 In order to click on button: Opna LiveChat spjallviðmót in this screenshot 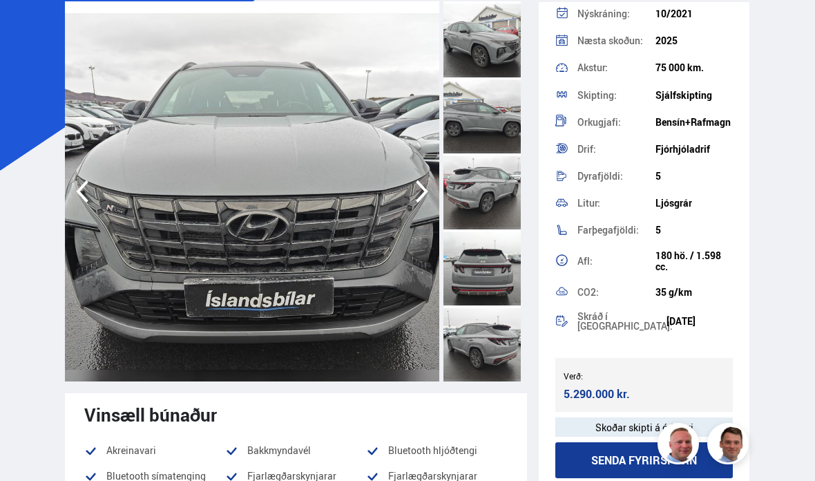, I will do `click(32, 26)`.